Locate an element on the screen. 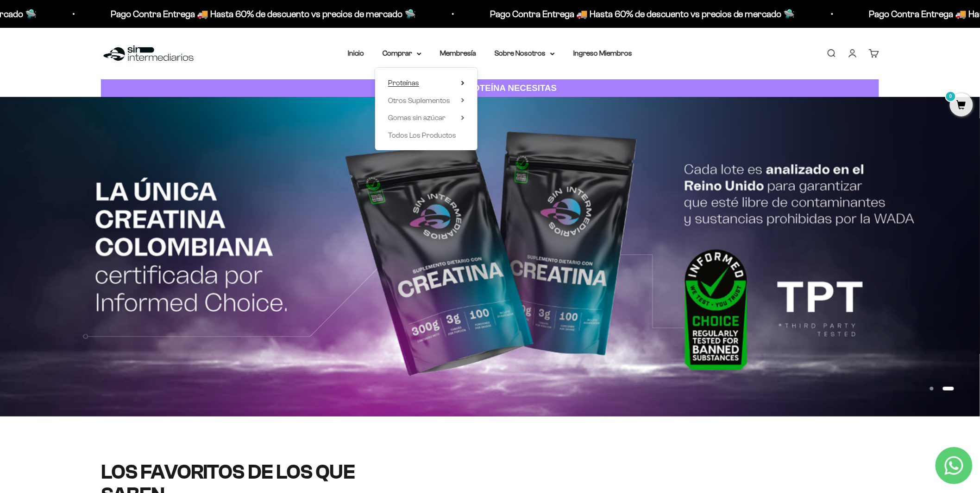 The width and height of the screenshot is (980, 493). a: Inicio is located at coordinates (356, 53).